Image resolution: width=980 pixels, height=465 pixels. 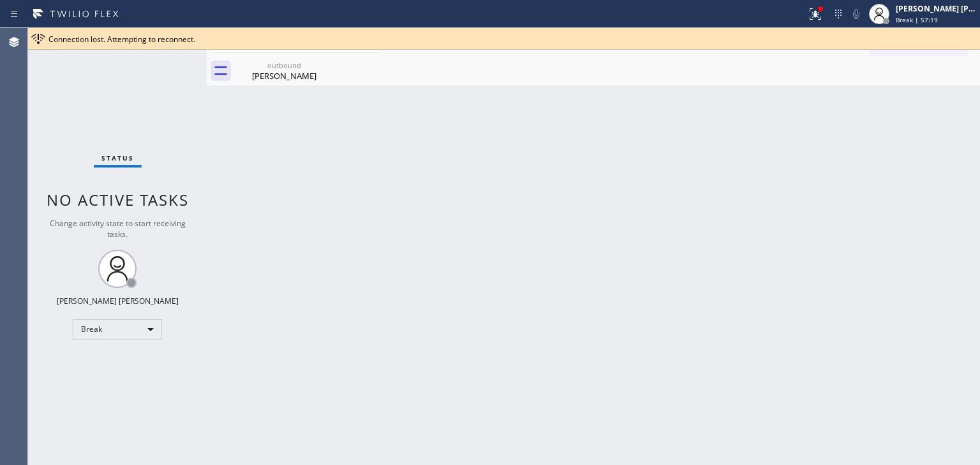 What do you see at coordinates (917, 19) in the screenshot?
I see `span: Break | 57:19` at bounding box center [917, 19].